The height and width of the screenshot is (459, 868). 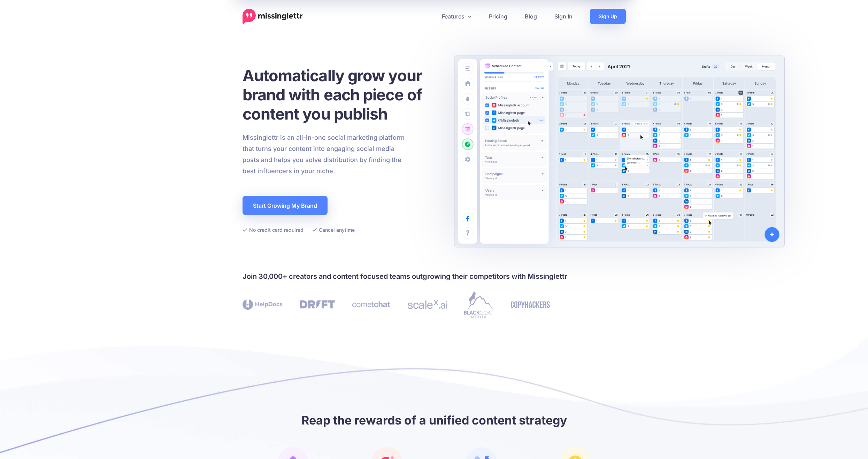 What do you see at coordinates (341, 94) in the screenshot?
I see `h1: Automatically grow your brand with each piece of content you publish` at bounding box center [341, 94].